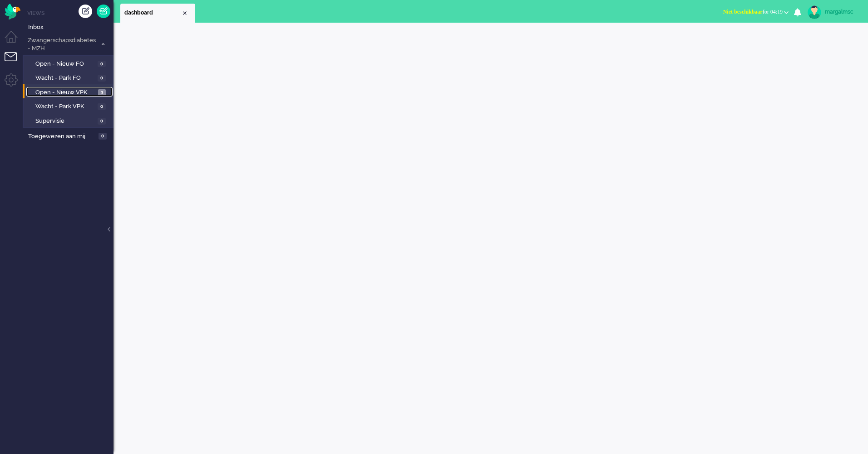 This screenshot has width=868, height=454. Describe the element at coordinates (14, 84) in the screenshot. I see `li: Admin menu` at that location.